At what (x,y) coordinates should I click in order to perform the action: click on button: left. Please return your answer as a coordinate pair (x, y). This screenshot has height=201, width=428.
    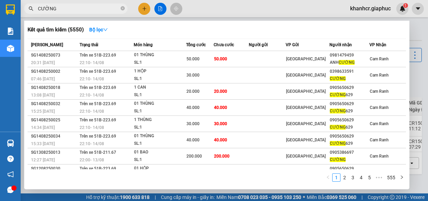
    Looking at the image, I should click on (328, 177).